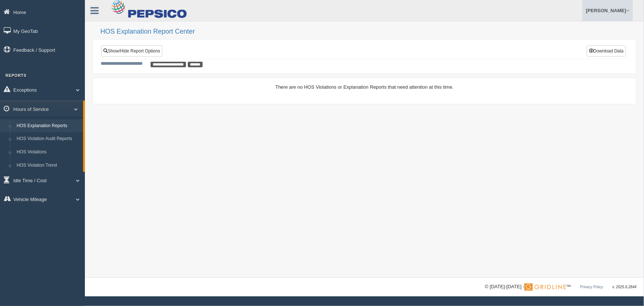  Describe the element at coordinates (48, 152) in the screenshot. I see `a: HOS Violations` at that location.